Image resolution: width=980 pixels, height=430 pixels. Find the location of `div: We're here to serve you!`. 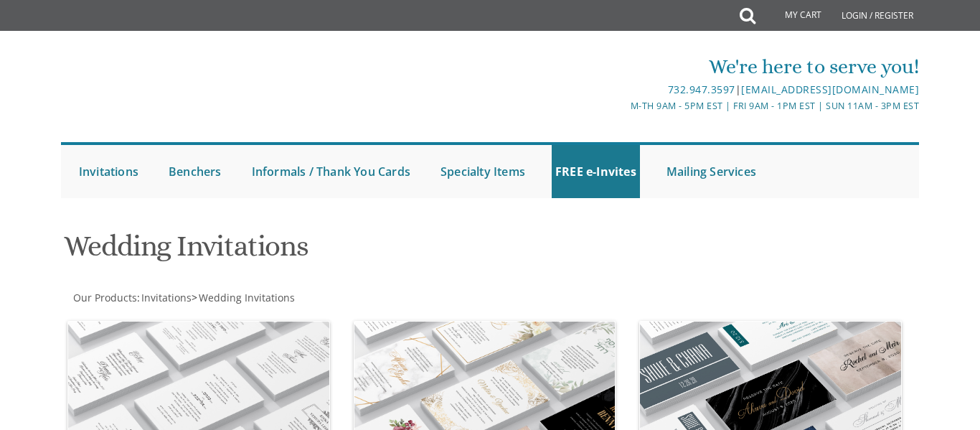

div: We're here to serve you! is located at coordinates (634, 67).